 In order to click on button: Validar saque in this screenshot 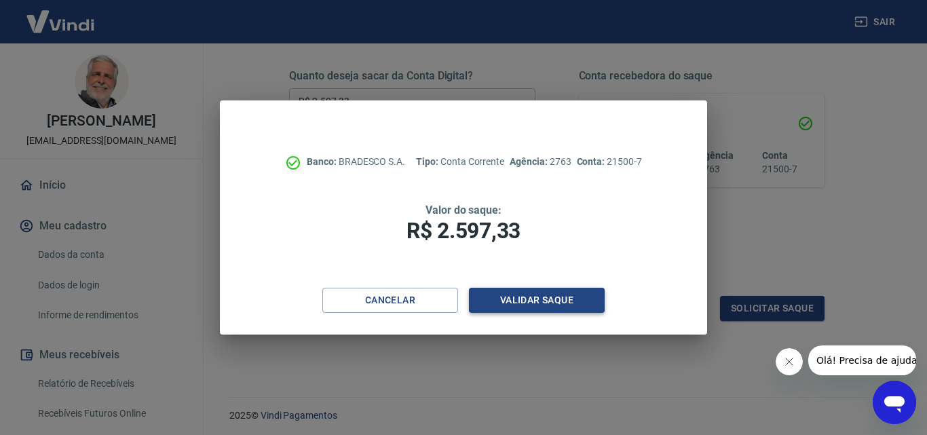, I will do `click(537, 300)`.